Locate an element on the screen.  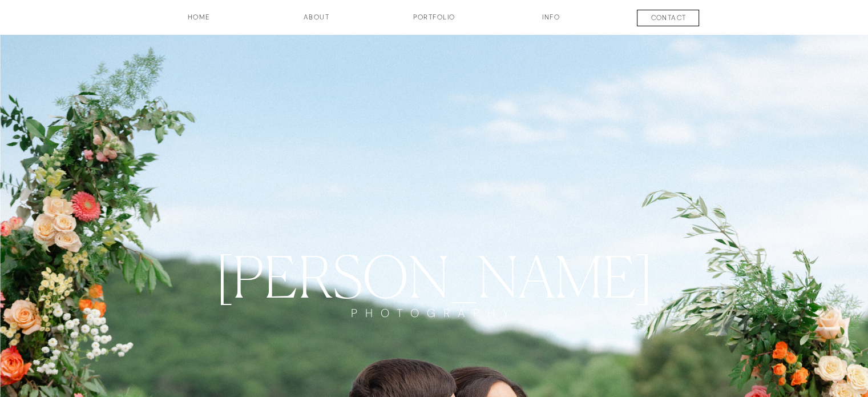
h3: Portfolio is located at coordinates (434, 22).